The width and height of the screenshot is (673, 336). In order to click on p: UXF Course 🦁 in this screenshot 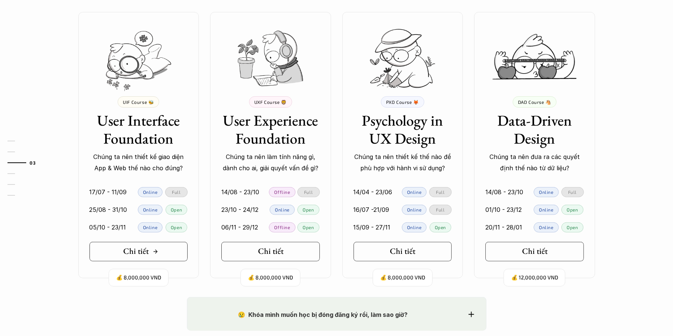, I will do `click(270, 102)`.